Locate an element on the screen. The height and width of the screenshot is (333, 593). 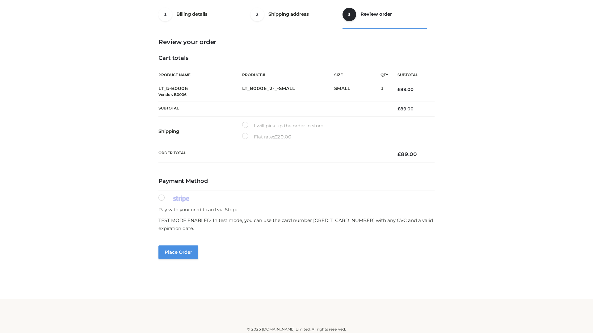
td: LT_b-B0006 is located at coordinates (200, 92).